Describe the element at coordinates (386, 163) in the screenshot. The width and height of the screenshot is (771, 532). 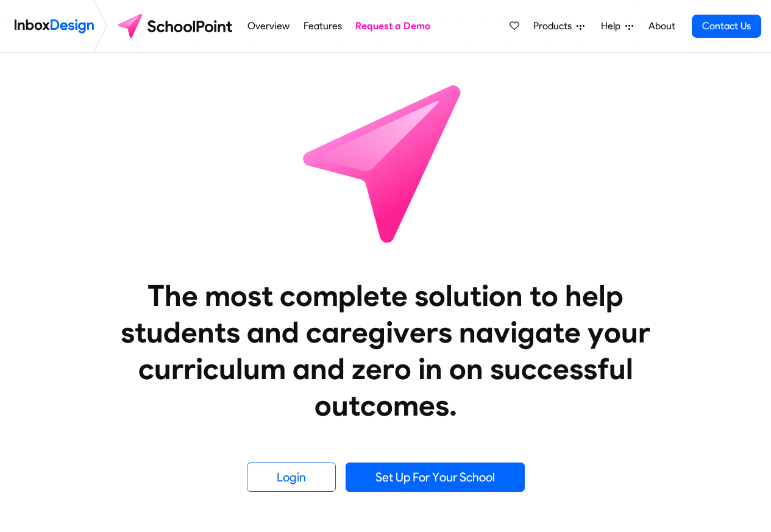
I see `img: icon_schoolpoint.svg` at that location.